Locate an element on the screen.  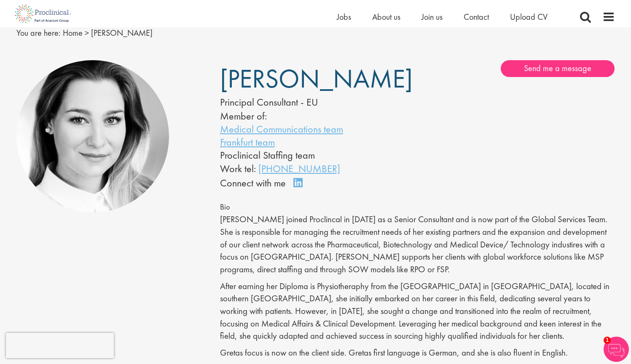
span: About us is located at coordinates (386, 17).